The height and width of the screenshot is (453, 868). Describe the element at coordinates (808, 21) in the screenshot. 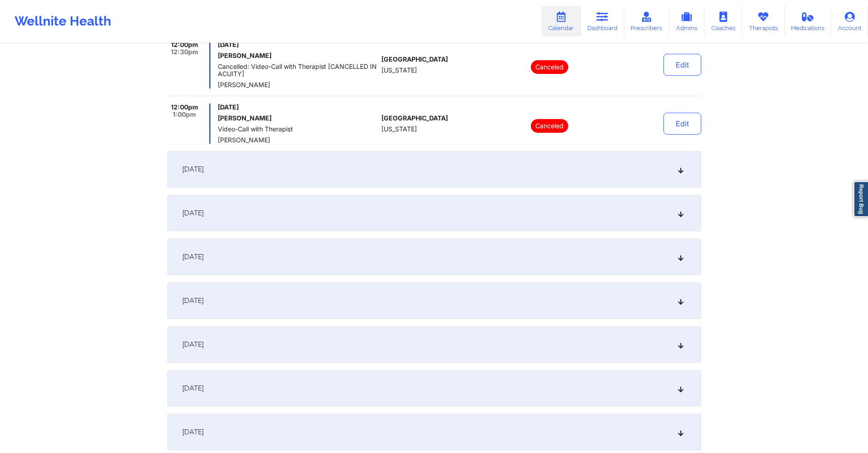

I see `a: Medications` at that location.